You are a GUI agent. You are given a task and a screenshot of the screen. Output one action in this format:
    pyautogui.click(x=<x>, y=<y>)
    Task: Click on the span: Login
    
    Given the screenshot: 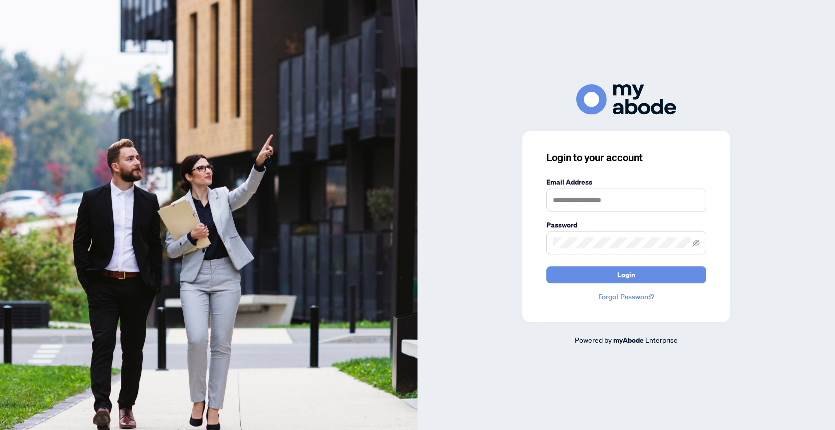 What is the action you would take?
    pyautogui.click(x=626, y=275)
    